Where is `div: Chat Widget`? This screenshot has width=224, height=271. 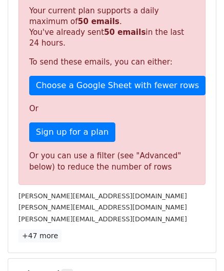 div: Chat Widget is located at coordinates (198, 246).